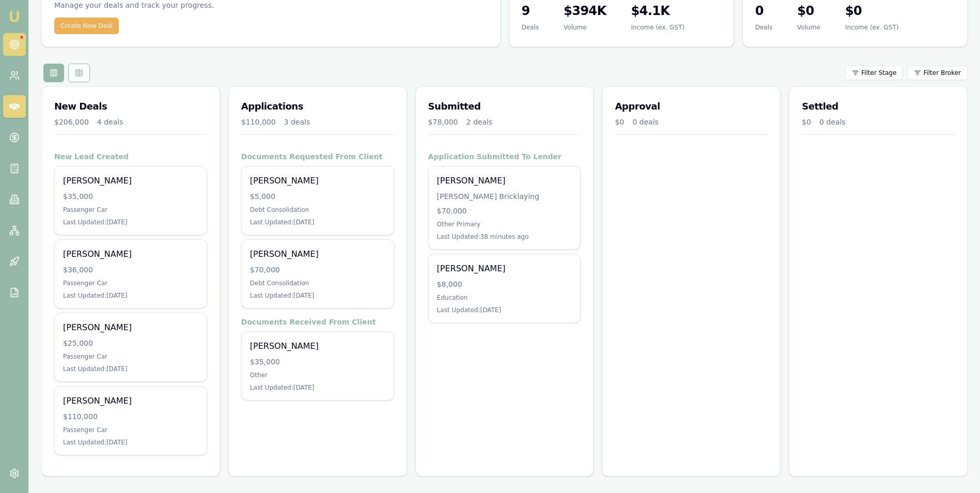  What do you see at coordinates (318, 196) in the screenshot?
I see `div: $5,000` at bounding box center [318, 196].